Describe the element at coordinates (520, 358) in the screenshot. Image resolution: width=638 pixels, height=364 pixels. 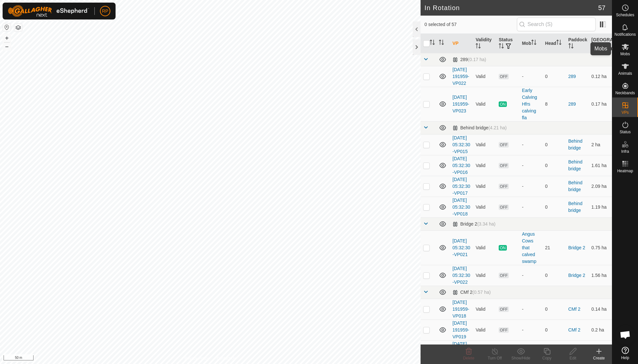
I see `div: Show/Hide` at that location.